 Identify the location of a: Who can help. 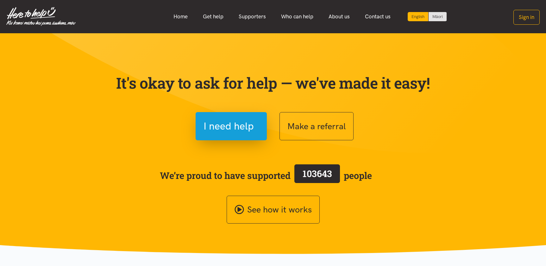
(297, 16).